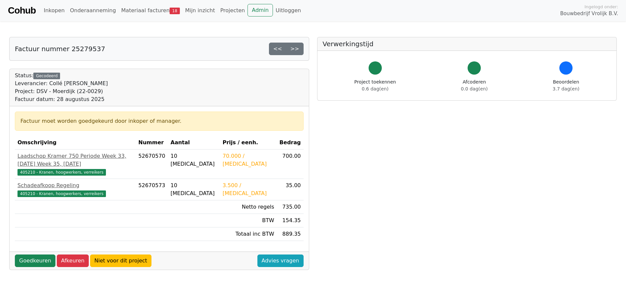 This screenshot has height=305, width=626. What do you see at coordinates (150, 11) in the screenshot?
I see `a: Materiaal facturen18` at bounding box center [150, 11].